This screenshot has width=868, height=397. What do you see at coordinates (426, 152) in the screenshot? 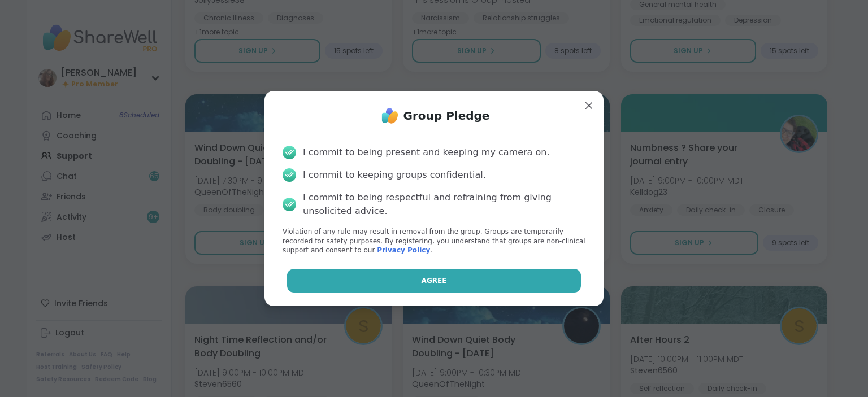
I see `div: I commit to being present and keeping my camera on.` at bounding box center [426, 152].